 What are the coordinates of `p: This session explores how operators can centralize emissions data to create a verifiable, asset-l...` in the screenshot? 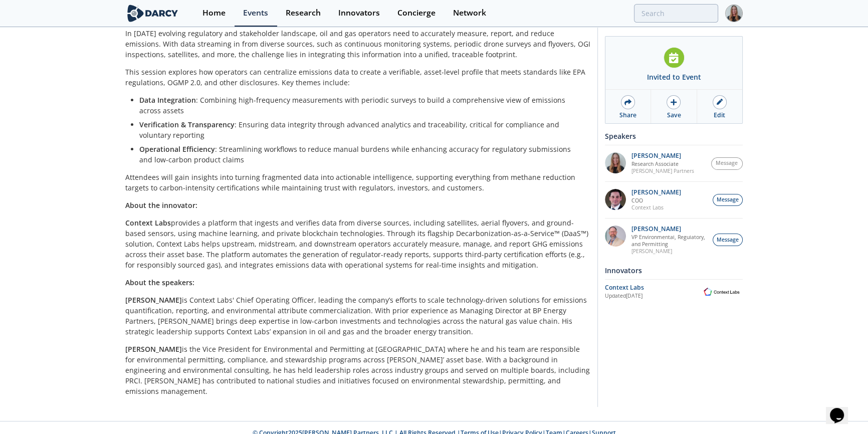 It's located at (358, 78).